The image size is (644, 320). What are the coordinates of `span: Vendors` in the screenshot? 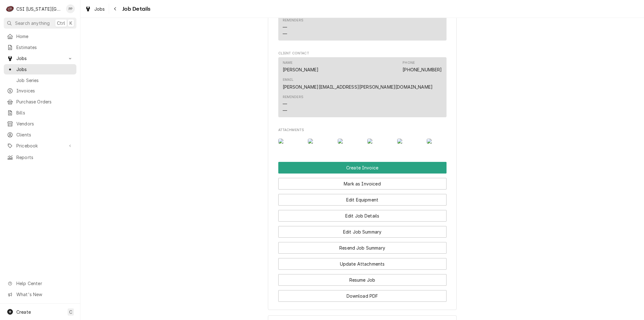 It's located at (45, 124).